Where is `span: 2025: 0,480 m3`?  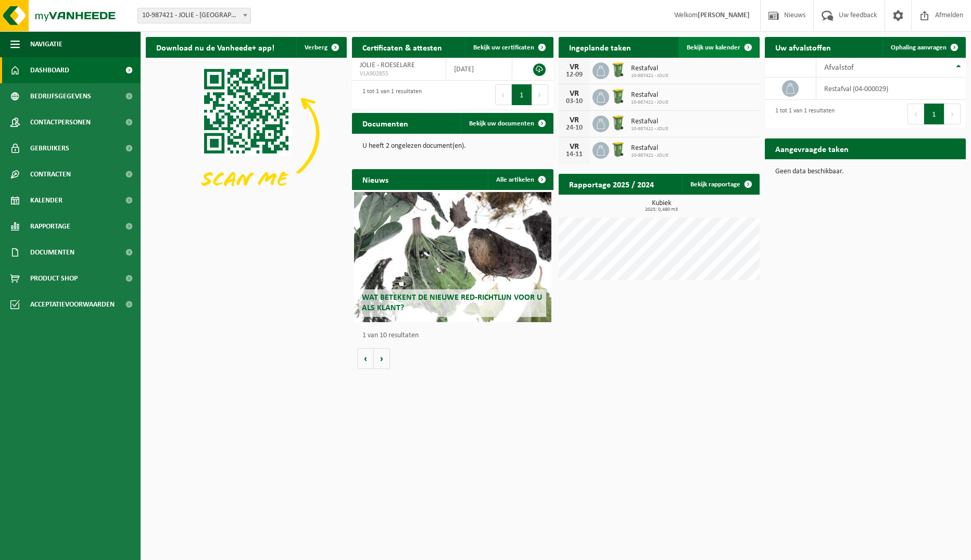
span: 2025: 0,480 m3 is located at coordinates (661, 209).